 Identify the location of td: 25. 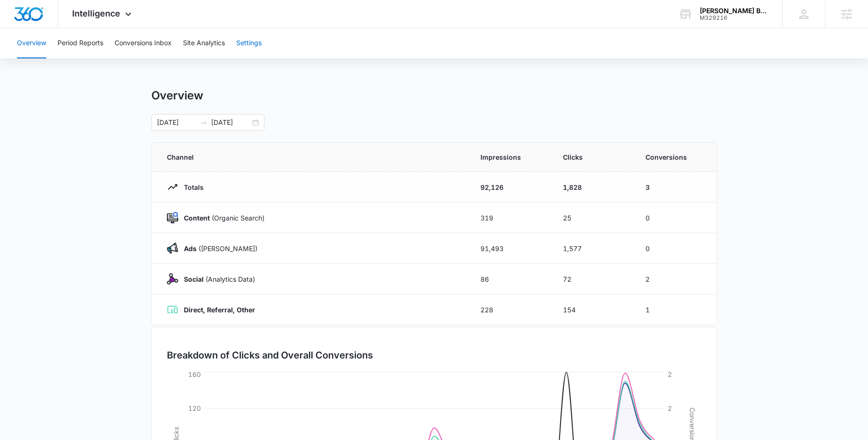
(593, 218).